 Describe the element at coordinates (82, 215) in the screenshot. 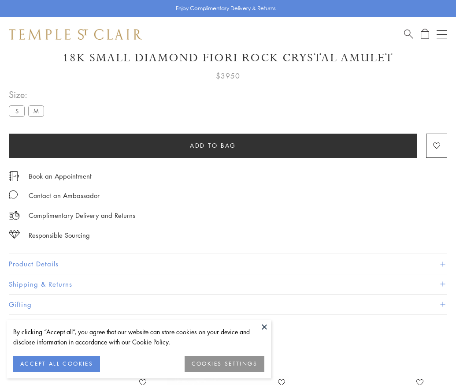

I see `p: Complimentary Delivery and Returns` at that location.